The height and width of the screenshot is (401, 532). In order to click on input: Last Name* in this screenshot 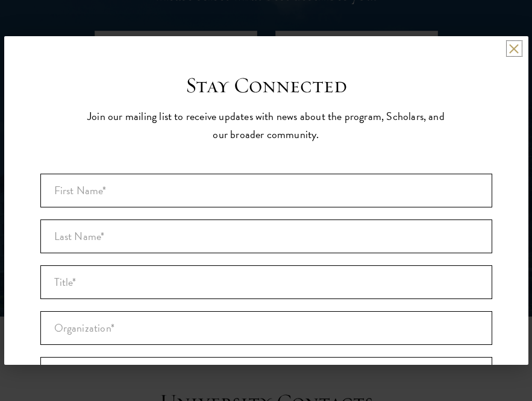, I will do `click(266, 236)`.